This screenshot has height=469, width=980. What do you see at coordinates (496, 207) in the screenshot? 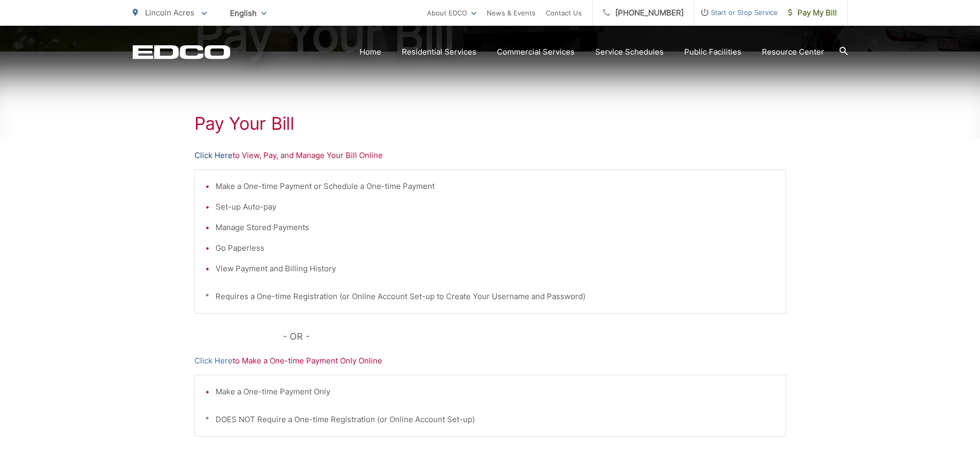
I see `li: Set-up Auto-pay` at bounding box center [496, 207].